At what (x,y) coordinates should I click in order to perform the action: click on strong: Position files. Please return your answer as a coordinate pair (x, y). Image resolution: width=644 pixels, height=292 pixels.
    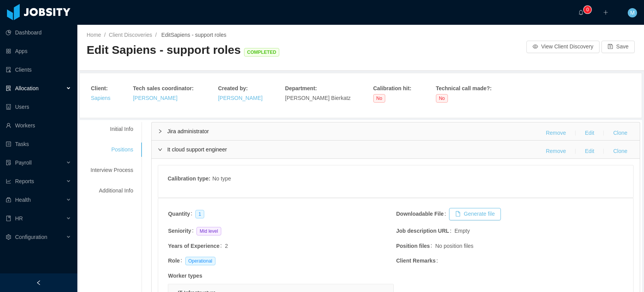
    Looking at the image, I should click on (413, 246).